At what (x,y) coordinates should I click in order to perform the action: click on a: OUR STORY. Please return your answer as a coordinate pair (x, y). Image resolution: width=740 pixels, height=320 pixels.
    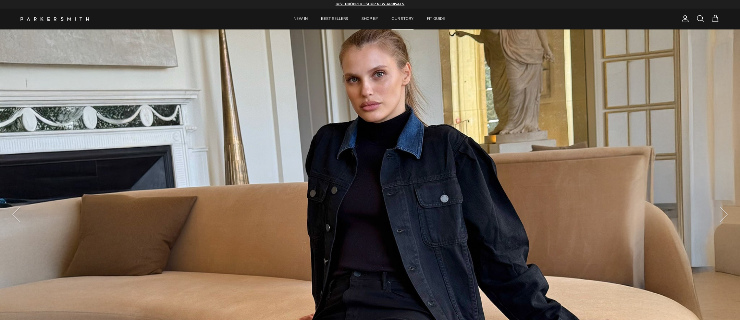
    Looking at the image, I should click on (403, 19).